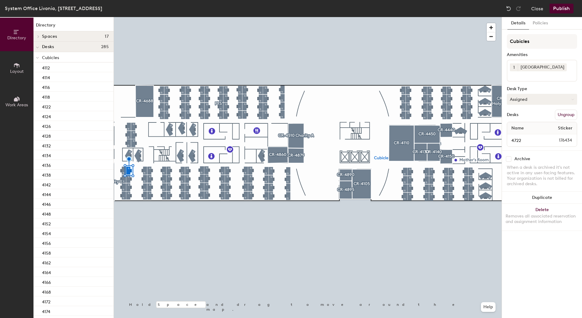 Image resolution: width=582 pixels, height=318 pixels. What do you see at coordinates (50, 36) in the screenshot?
I see `span: Spaces` at bounding box center [50, 36].